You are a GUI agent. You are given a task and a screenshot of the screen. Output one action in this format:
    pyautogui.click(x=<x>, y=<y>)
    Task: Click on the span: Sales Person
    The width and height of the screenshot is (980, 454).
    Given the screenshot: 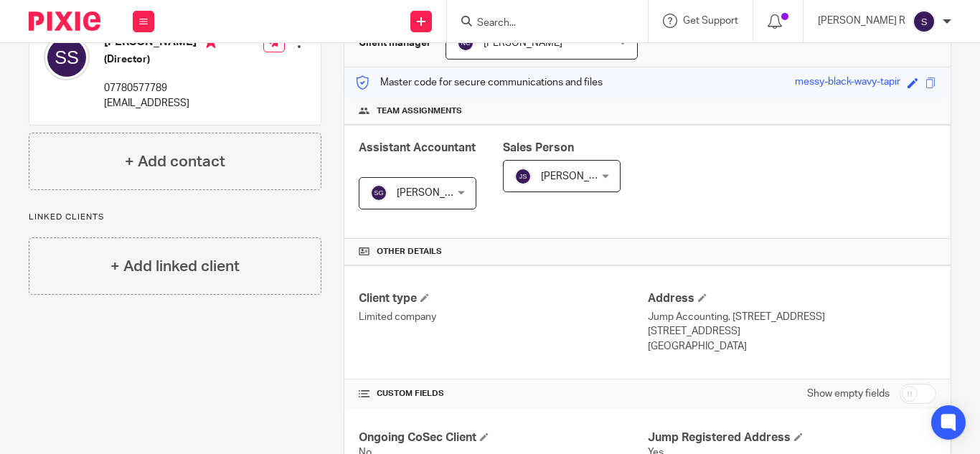 What is the action you would take?
    pyautogui.click(x=538, y=147)
    